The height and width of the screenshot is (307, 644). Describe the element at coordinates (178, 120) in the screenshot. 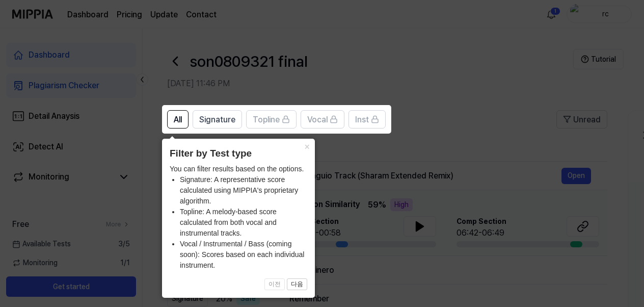

I see `span: All` at that location.